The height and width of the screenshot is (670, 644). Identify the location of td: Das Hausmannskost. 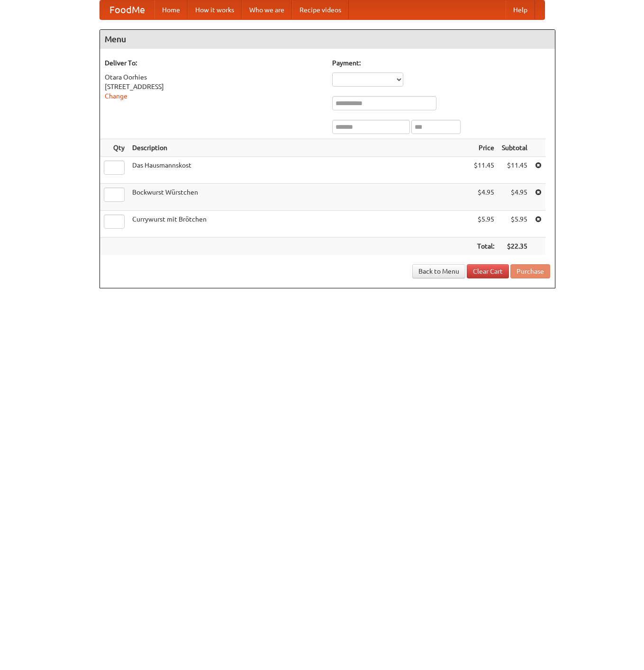
(299, 170).